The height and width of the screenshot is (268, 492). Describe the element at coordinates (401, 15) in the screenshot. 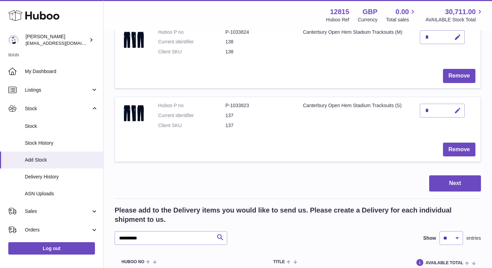

I see `a: 0.00 Total sales` at that location.